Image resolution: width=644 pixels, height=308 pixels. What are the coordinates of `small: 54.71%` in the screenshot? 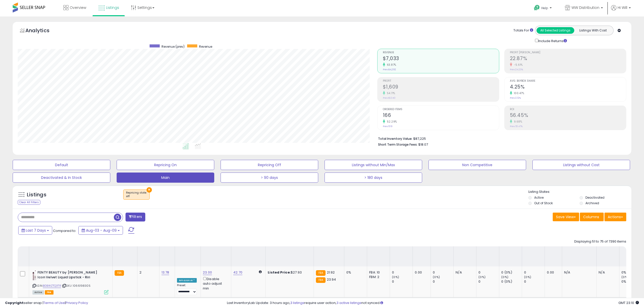 It's located at (390, 93).